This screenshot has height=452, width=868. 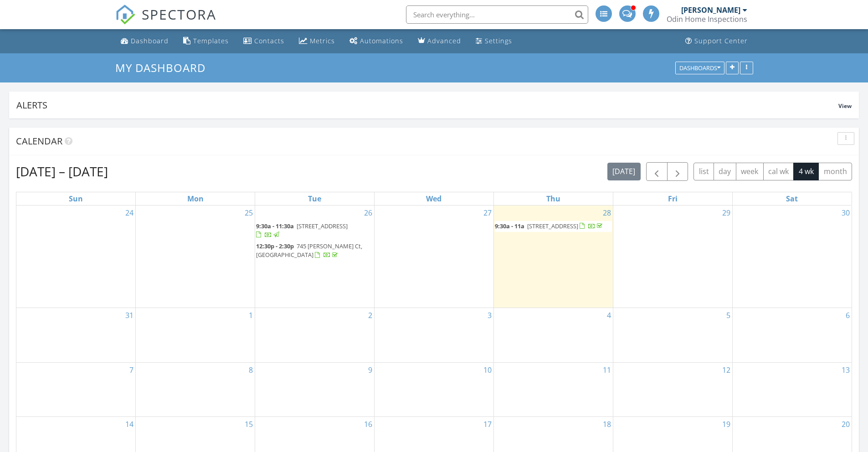 What do you see at coordinates (126, 14) in the screenshot?
I see `img: The Best Home Inspection Software - Spectora` at bounding box center [126, 14].